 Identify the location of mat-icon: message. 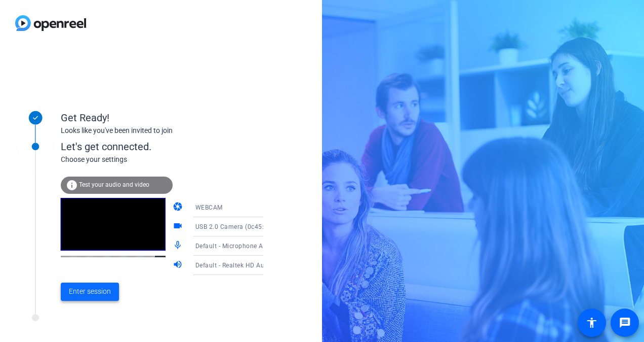
(625, 322).